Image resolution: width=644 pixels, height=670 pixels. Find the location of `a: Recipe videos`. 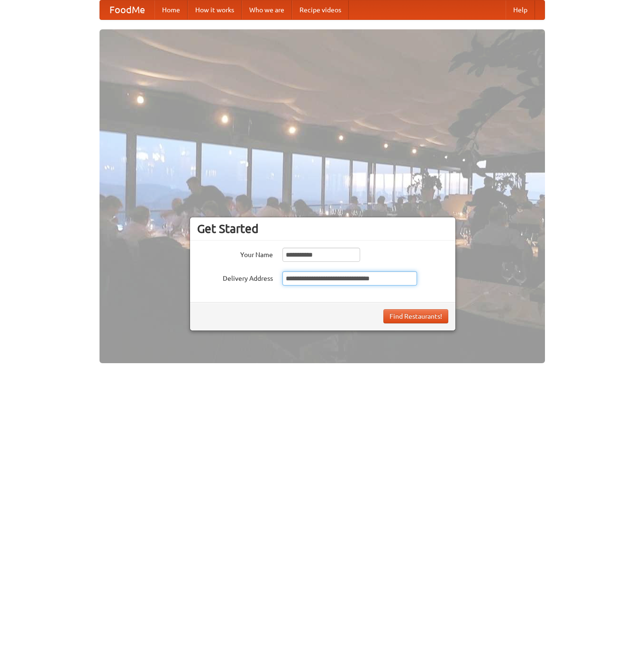

a: Recipe videos is located at coordinates (320, 10).